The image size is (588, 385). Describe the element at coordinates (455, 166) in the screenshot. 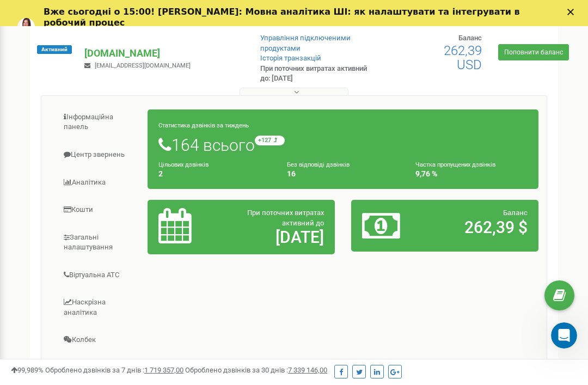

I see `small: Частка пропущених дзвінків` at that location.